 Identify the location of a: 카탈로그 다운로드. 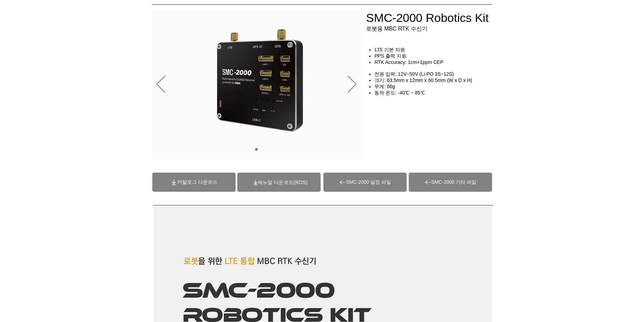
(194, 182).